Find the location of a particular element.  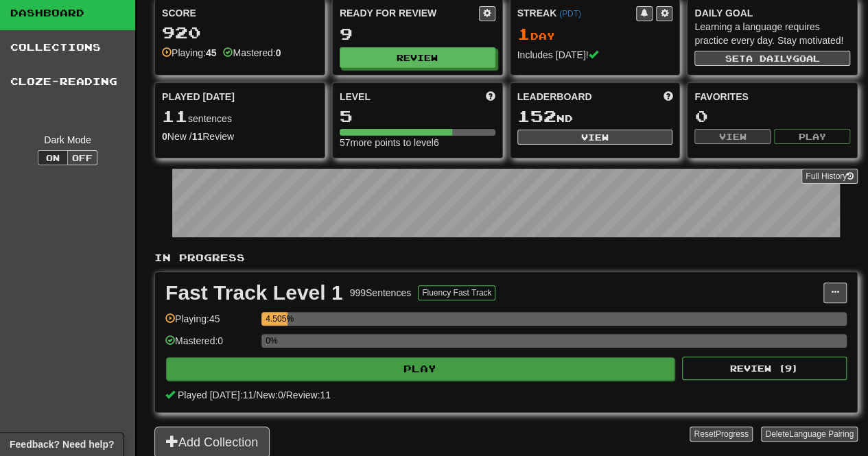

button: Review (9) is located at coordinates (764, 368).